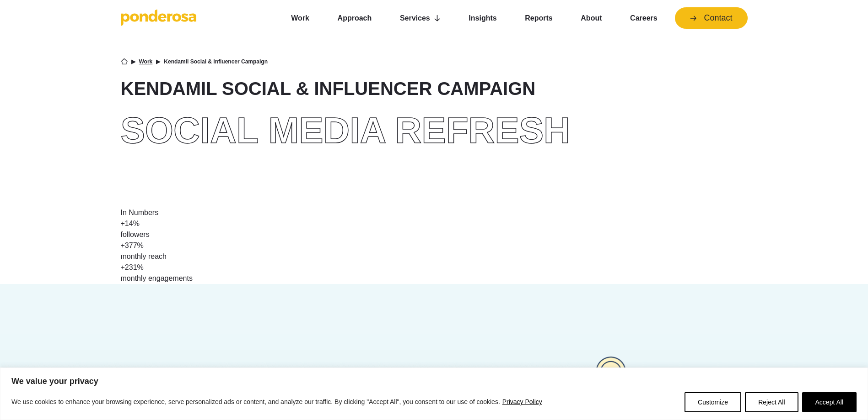  What do you see at coordinates (643, 18) in the screenshot?
I see `a: Careers` at bounding box center [643, 18].